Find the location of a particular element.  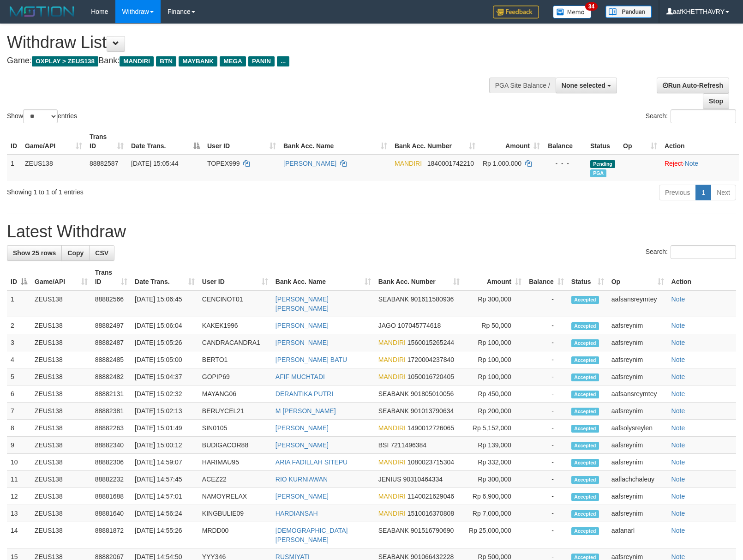

td: Rp 50,000 is located at coordinates (494, 326).